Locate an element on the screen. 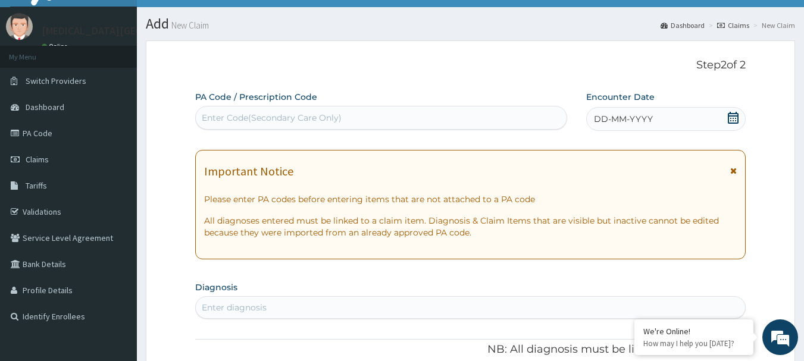 This screenshot has height=361, width=804. h1: Add is located at coordinates (470, 24).